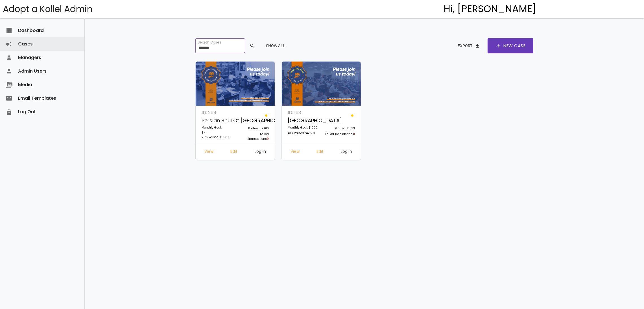  What do you see at coordinates (469, 46) in the screenshot?
I see `button: Exportfile_download` at bounding box center [469, 46].